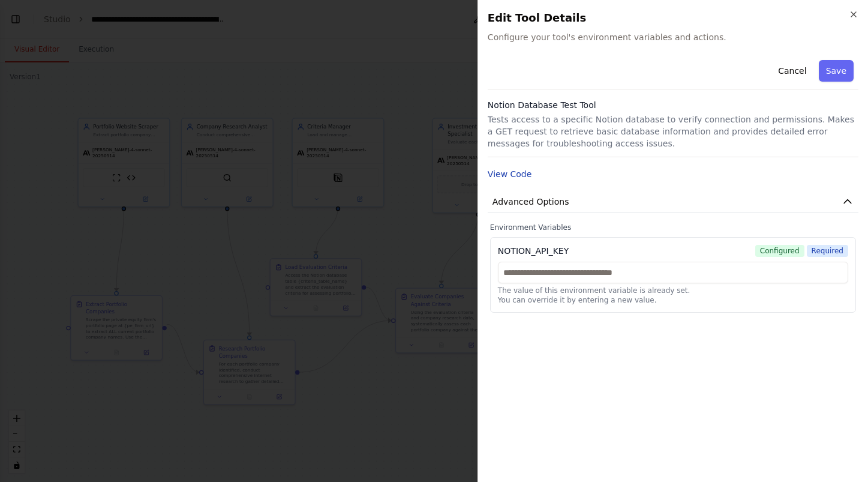  Describe the element at coordinates (836, 71) in the screenshot. I see `button: Save` at that location.